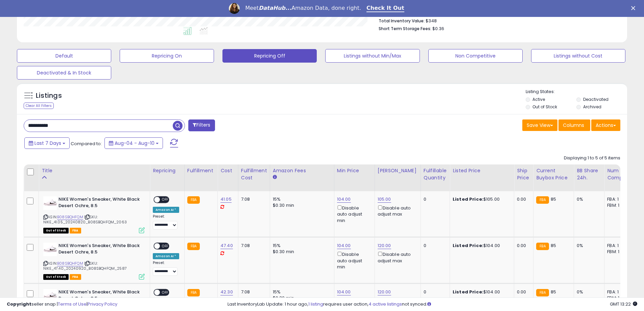 The height and width of the screenshot is (311, 644). I want to click on div: Title, so click(95, 171).